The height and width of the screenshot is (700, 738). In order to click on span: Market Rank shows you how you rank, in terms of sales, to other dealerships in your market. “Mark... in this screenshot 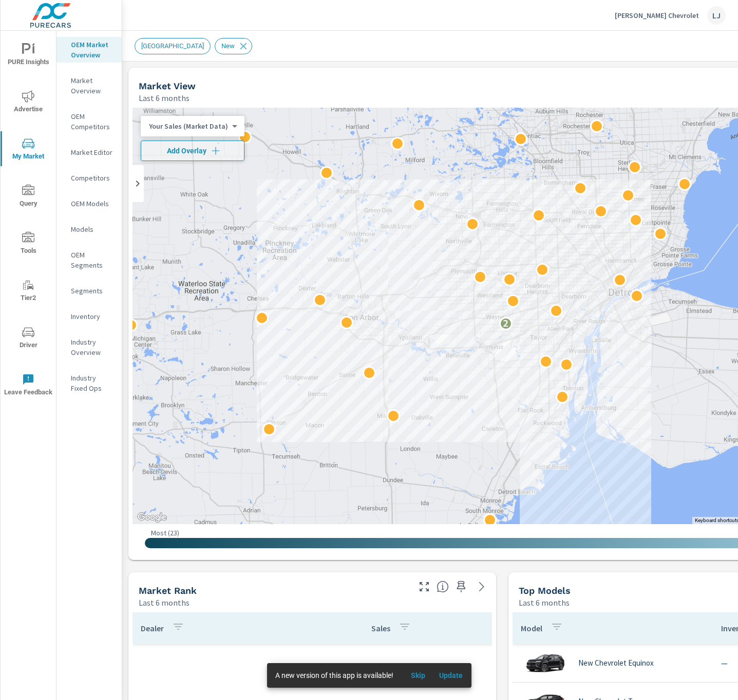, I will do `click(442, 587)`.